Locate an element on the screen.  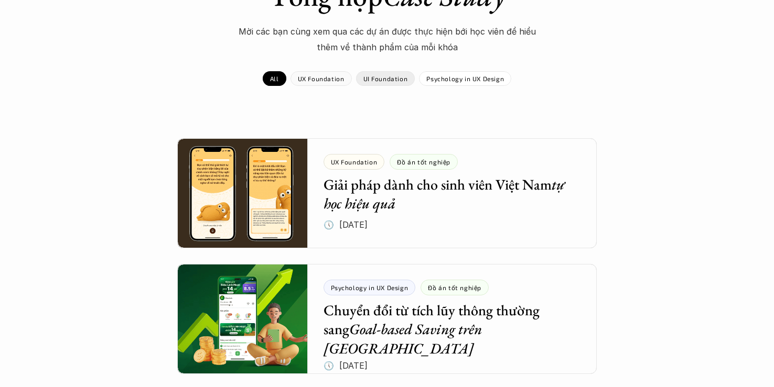
p: UI Foundation is located at coordinates (385, 79).